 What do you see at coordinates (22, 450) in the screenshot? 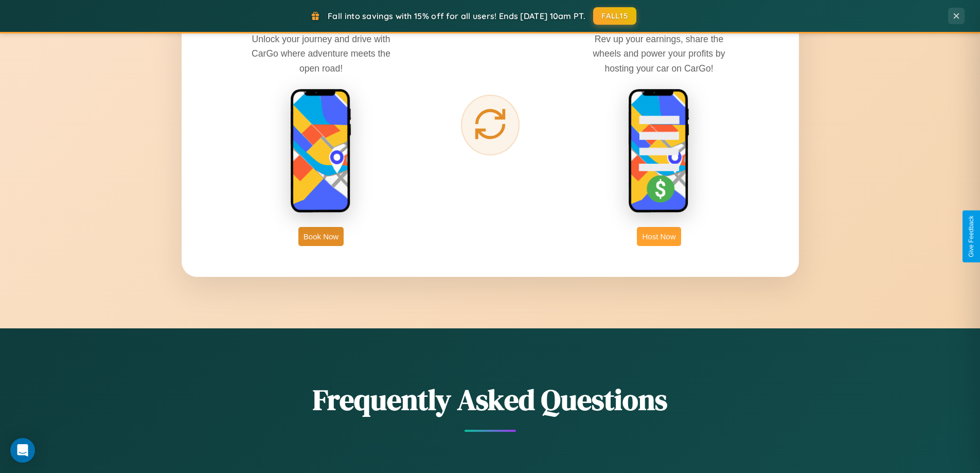
I see `div: Open Intercom Messenger` at bounding box center [22, 450].